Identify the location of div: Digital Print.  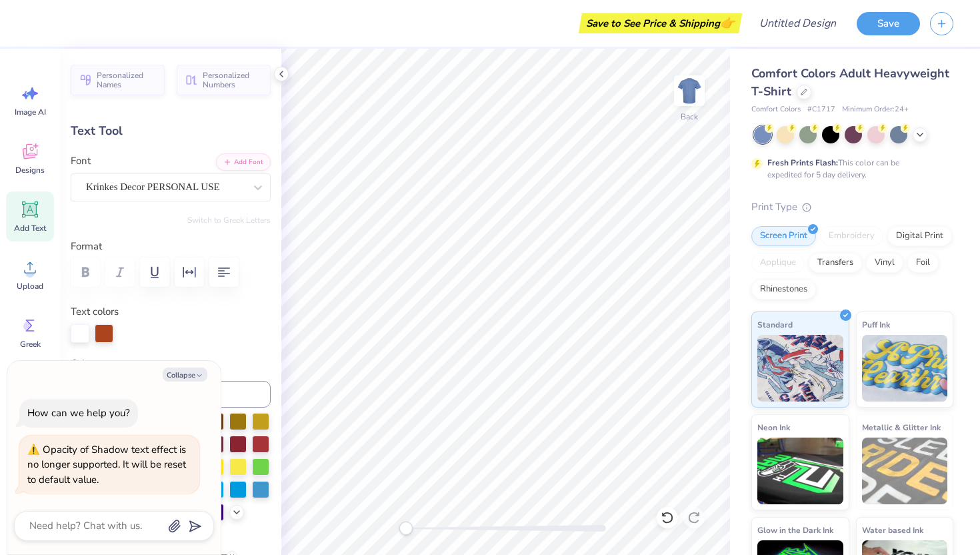
(919, 236).